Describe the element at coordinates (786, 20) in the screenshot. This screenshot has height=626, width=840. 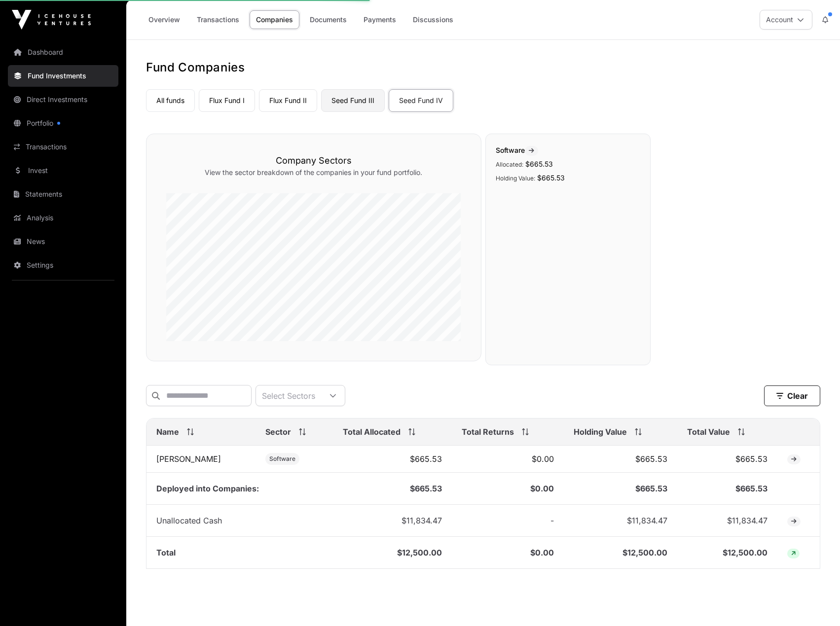
I see `button: Account` at that location.